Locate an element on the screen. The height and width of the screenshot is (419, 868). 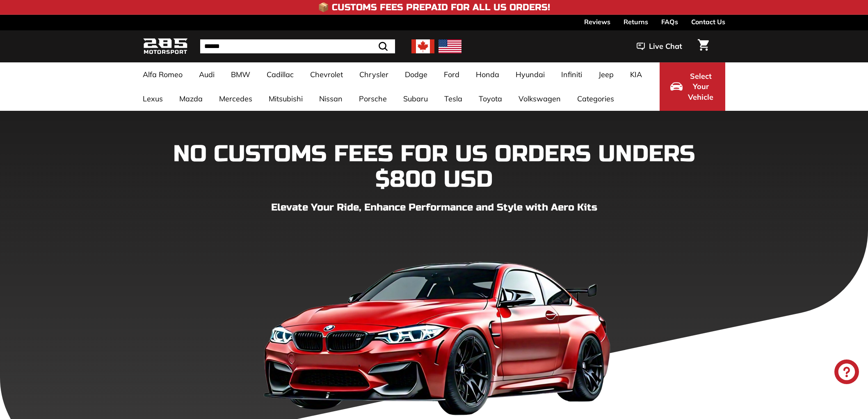
a: Infiniti is located at coordinates (572, 74).